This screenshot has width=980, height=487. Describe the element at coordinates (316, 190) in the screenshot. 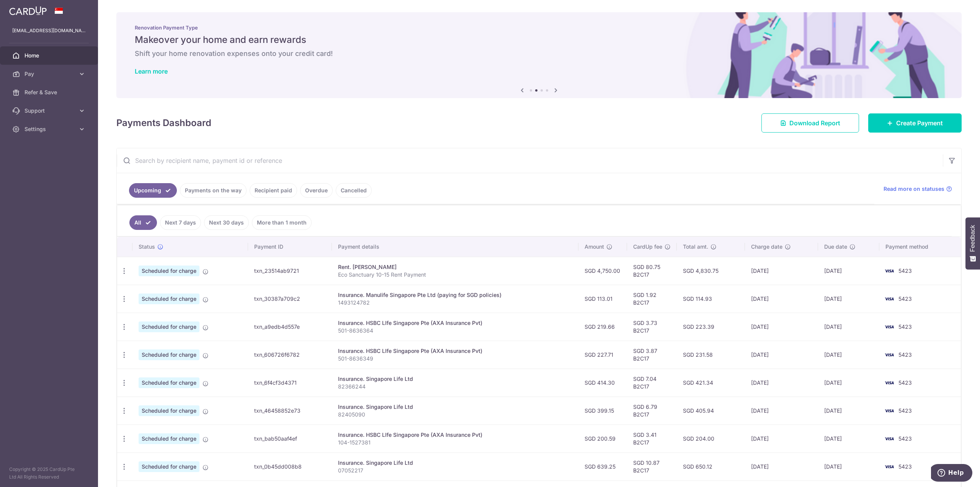

I see `a: Overdue` at that location.